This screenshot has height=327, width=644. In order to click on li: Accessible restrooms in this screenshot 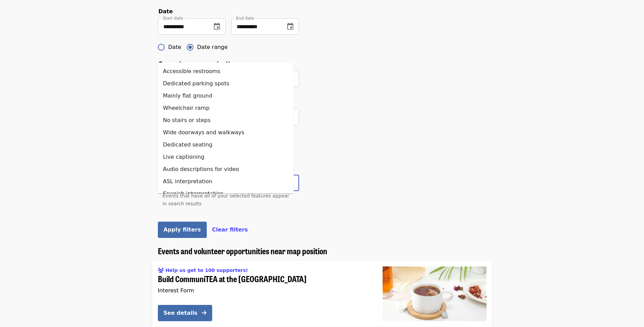, I will do `click(226, 71)`.